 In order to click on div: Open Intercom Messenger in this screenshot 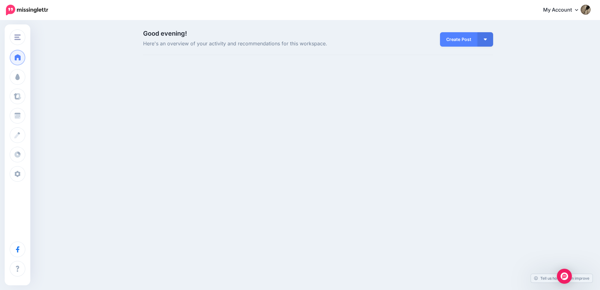, I will do `click(565, 276)`.